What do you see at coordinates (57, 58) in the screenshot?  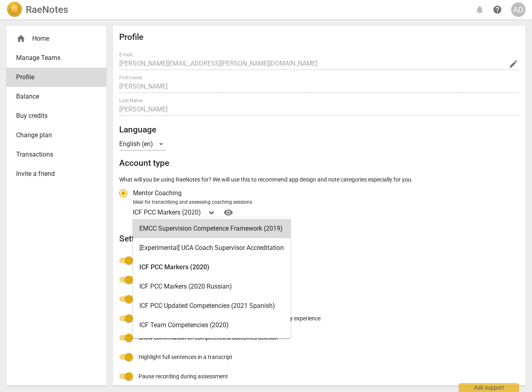 I see `a: Manage Teams` at bounding box center [57, 58].